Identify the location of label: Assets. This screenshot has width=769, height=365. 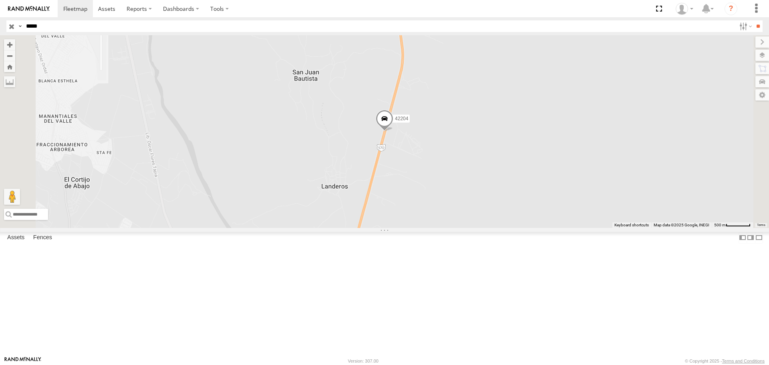
(16, 238).